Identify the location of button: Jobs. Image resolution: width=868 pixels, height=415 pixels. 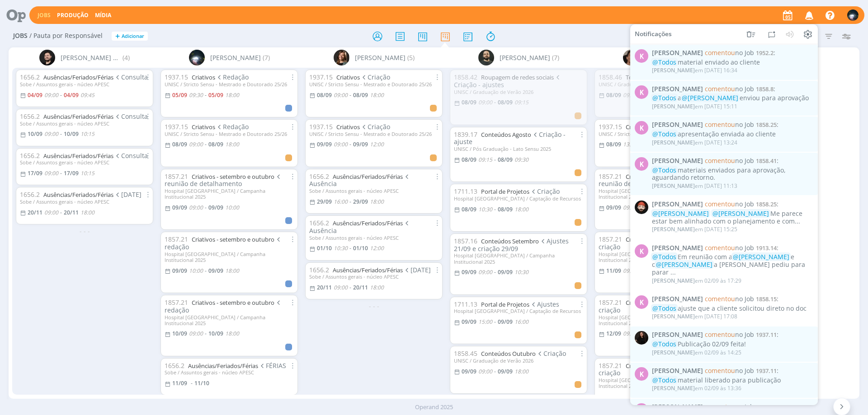
(44, 15).